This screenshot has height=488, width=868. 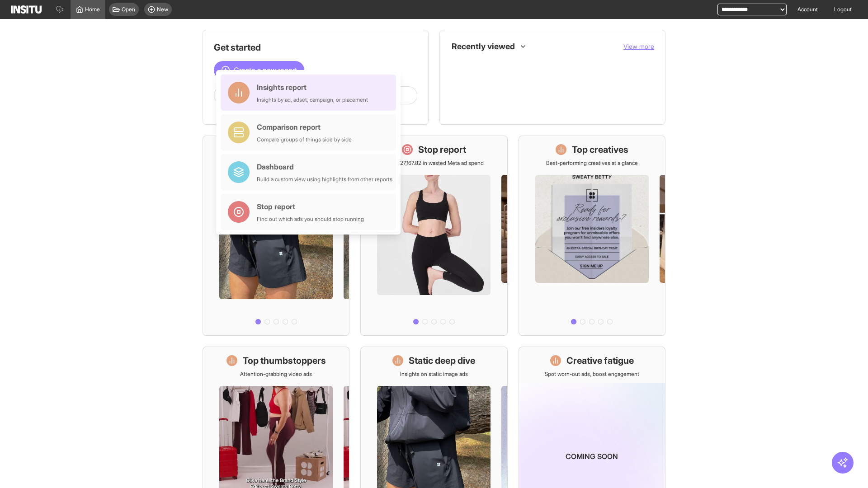 What do you see at coordinates (26, 9) in the screenshot?
I see `img: Logo` at bounding box center [26, 9].